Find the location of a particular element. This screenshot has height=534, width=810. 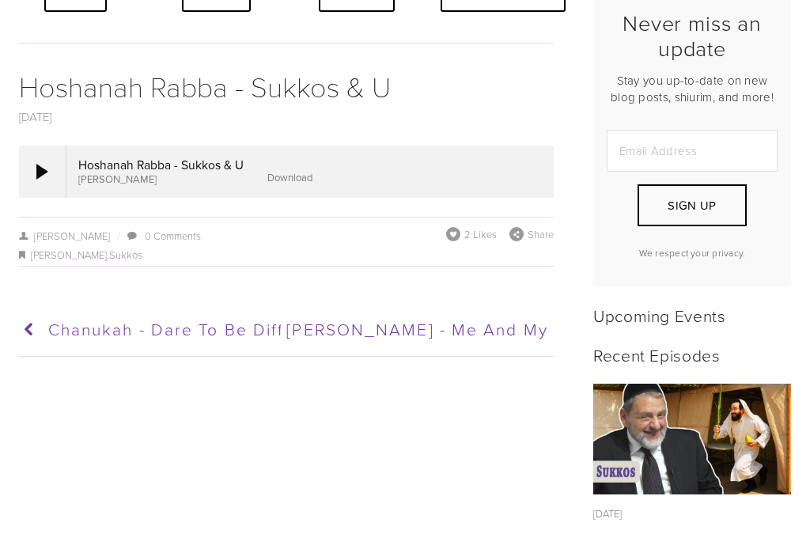

div: Share is located at coordinates (532, 234).